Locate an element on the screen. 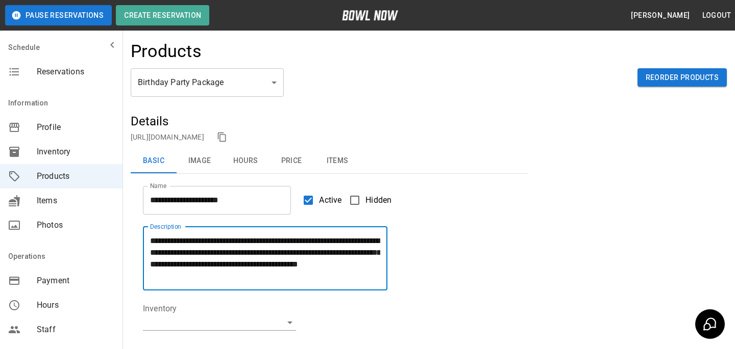 The image size is (735, 349). button: Pause Reservations is located at coordinates (58, 15).